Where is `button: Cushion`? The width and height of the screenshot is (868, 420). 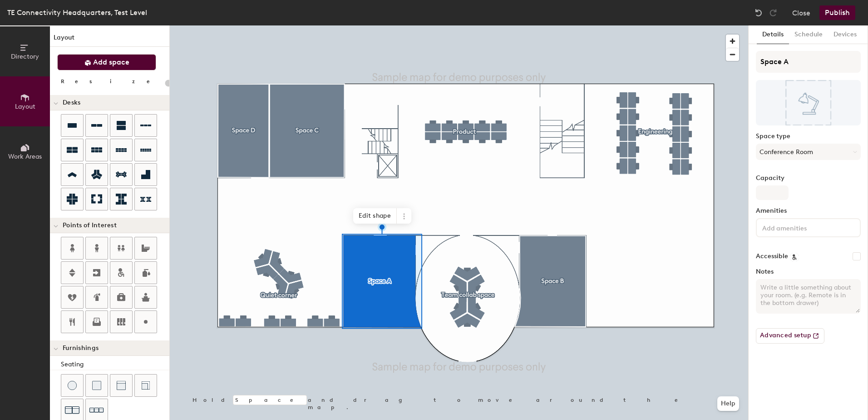 button: Cushion is located at coordinates (97, 386).